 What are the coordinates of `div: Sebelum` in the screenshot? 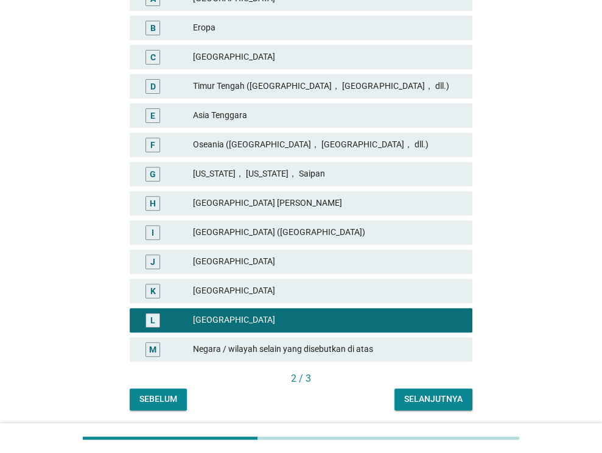 It's located at (158, 399).